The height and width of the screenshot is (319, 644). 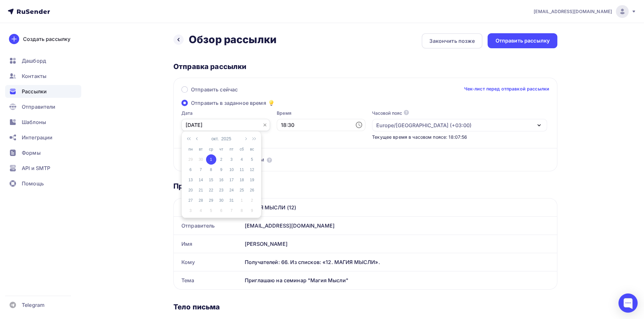 What do you see at coordinates (178, 150) in the screenshot?
I see `em: С уважением` at bounding box center [178, 150].